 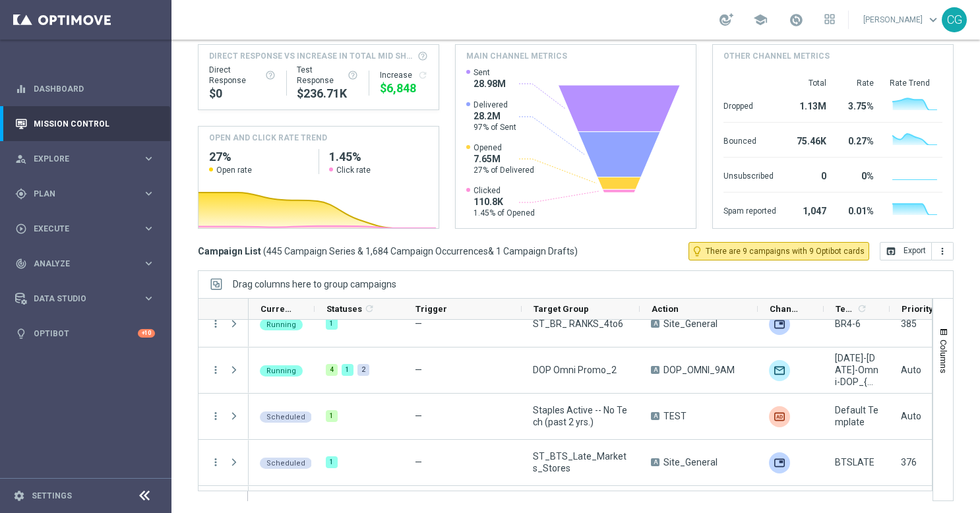 I want to click on div: Execute, so click(x=79, y=229).